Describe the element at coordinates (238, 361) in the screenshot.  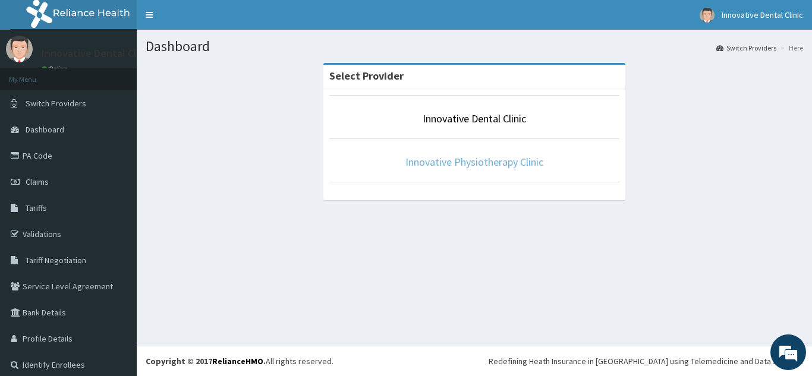
I see `a: RelianceHMO` at that location.